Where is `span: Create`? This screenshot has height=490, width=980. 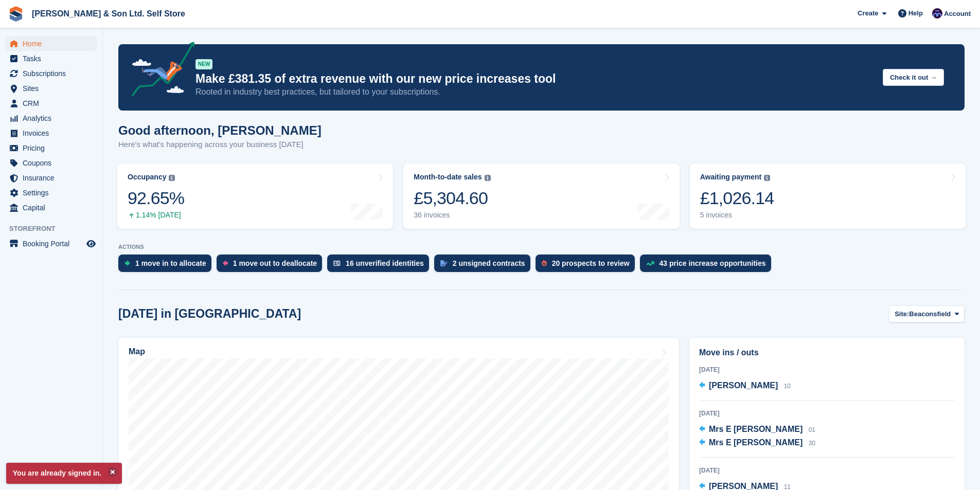 span: Create is located at coordinates (868, 14).